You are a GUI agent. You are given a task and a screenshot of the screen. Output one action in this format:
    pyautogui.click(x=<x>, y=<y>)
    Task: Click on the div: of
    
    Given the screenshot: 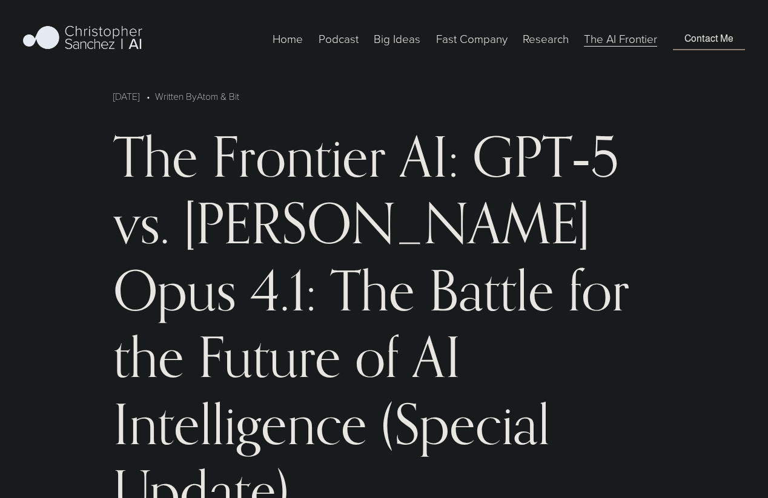 What is the action you would take?
    pyautogui.click(x=377, y=357)
    